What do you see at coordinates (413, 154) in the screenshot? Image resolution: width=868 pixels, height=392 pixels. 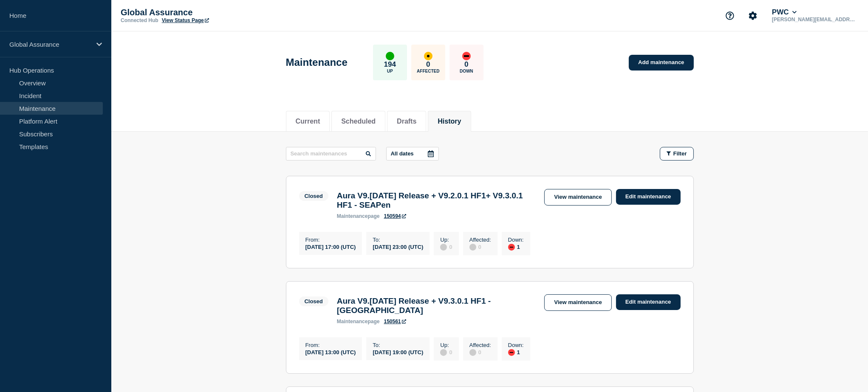 I see `button: All dates` at bounding box center [413, 154].